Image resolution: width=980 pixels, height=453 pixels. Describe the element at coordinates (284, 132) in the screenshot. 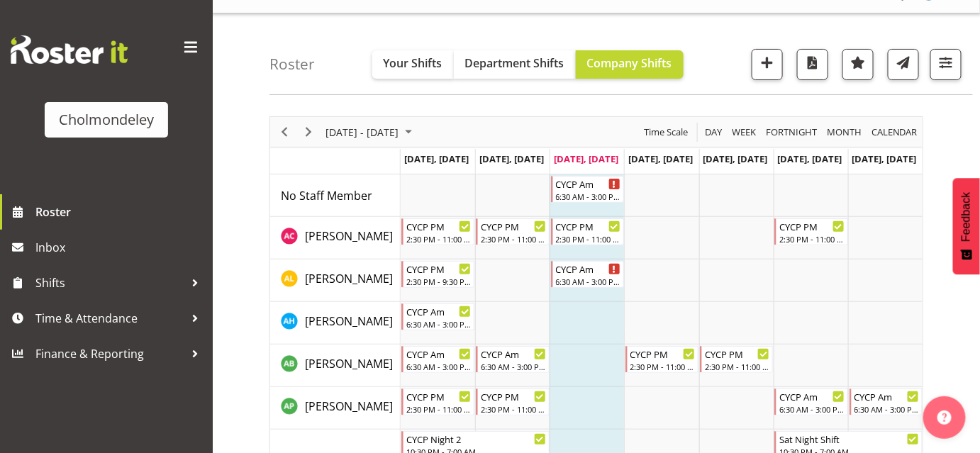

I see `div: Previous` at that location.